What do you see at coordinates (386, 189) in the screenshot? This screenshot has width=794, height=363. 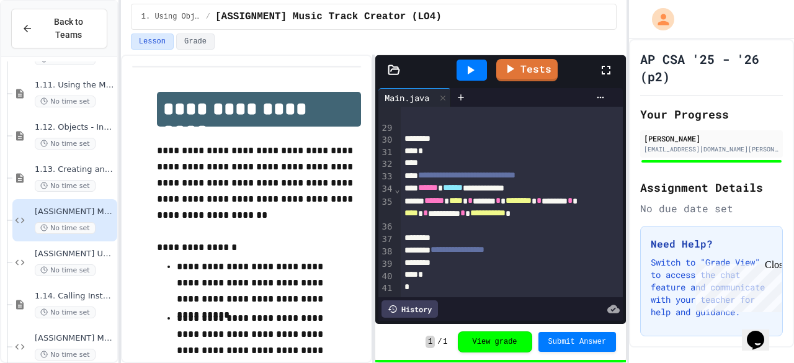 I see `div: 34` at bounding box center [386, 189].